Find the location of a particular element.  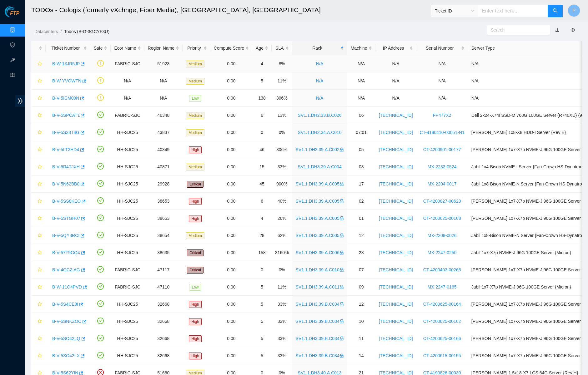

a: CT-4200901-00177 is located at coordinates (442, 150).